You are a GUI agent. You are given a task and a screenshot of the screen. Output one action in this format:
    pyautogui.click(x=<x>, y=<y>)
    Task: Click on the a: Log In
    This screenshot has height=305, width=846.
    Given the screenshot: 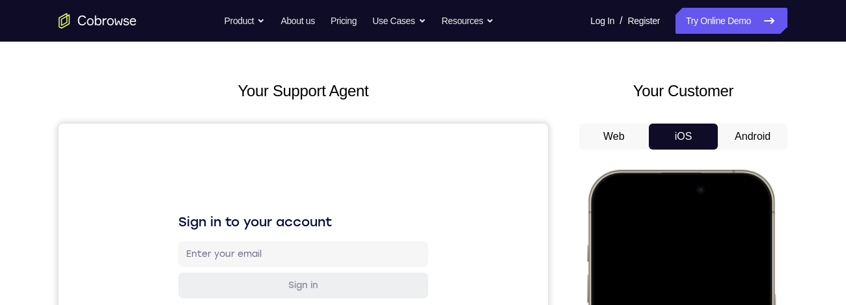 What is the action you would take?
    pyautogui.click(x=602, y=21)
    